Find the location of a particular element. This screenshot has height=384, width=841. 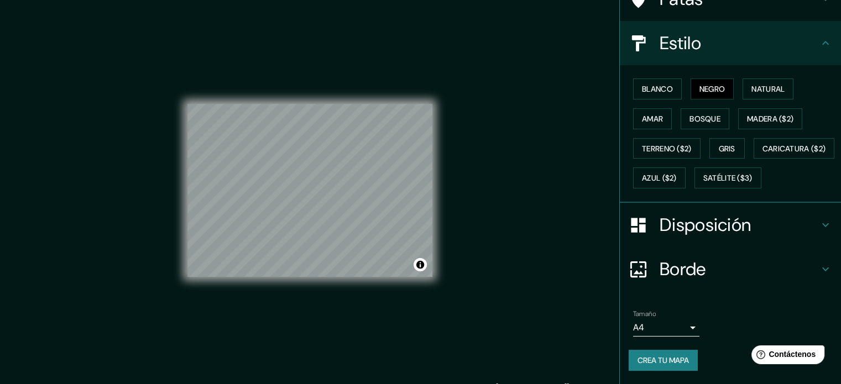

button: Amar is located at coordinates (652, 119).